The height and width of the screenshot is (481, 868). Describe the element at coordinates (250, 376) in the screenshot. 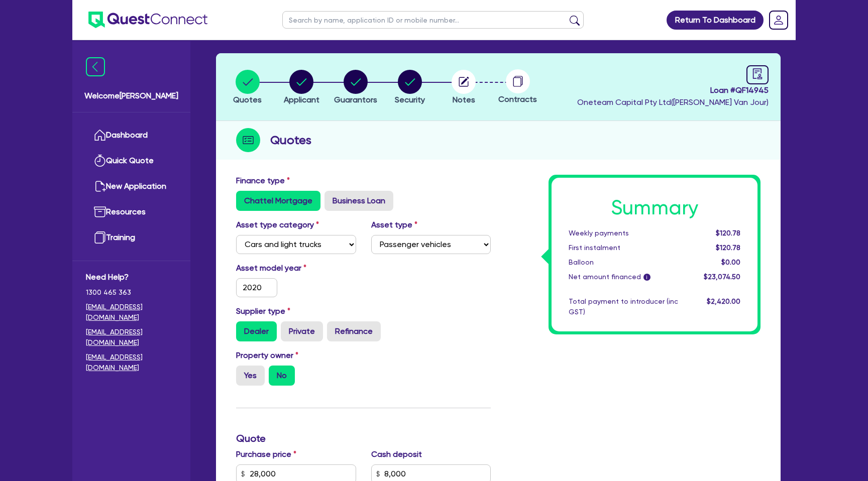

I see `label: Yes` at that location.